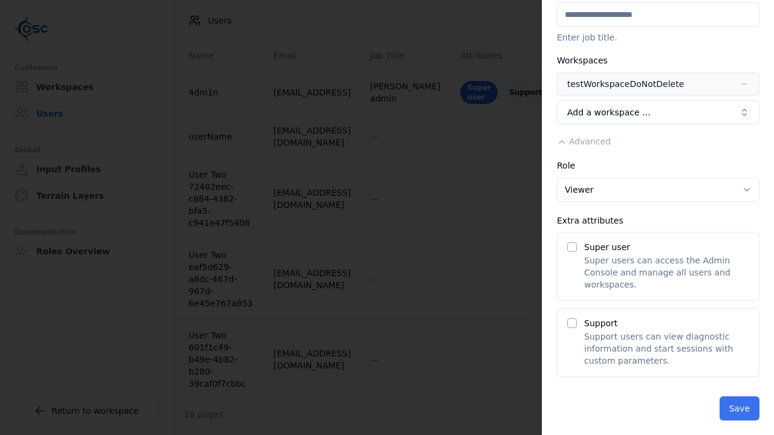  I want to click on button: Advanced, so click(584, 141).